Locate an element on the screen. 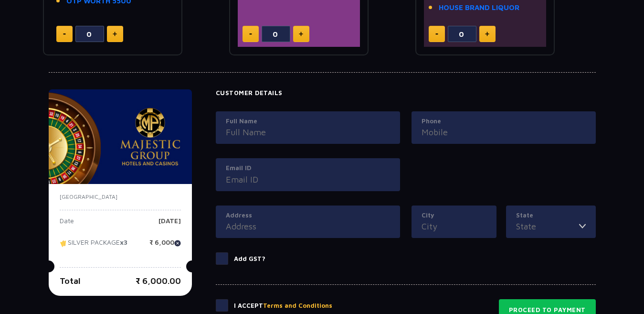 Image resolution: width=644 pixels, height=314 pixels. h4: Customer Details is located at coordinates (406, 93).